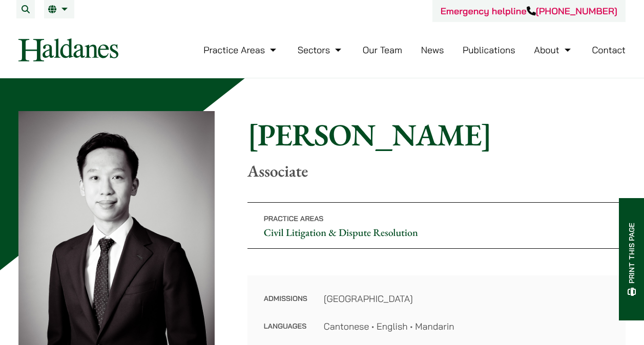 The image size is (644, 345). Describe the element at coordinates (466, 326) in the screenshot. I see `dd: Cantonese • English • Mandarin` at that location.